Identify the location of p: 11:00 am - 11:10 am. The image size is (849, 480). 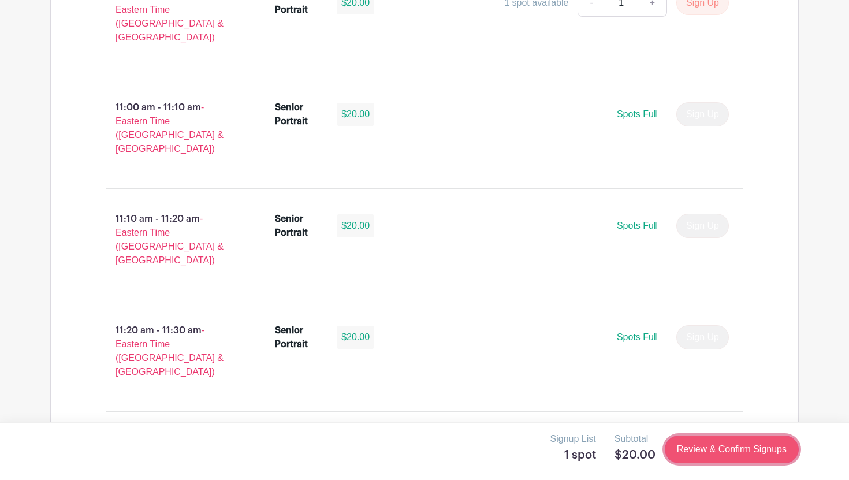
(172, 128).